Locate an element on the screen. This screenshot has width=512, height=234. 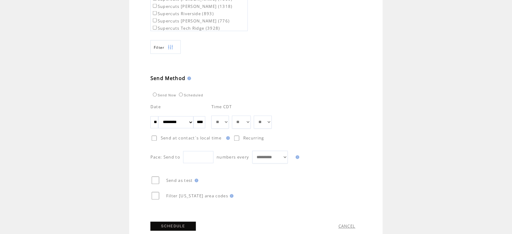
span: numbers every is located at coordinates (233, 157).